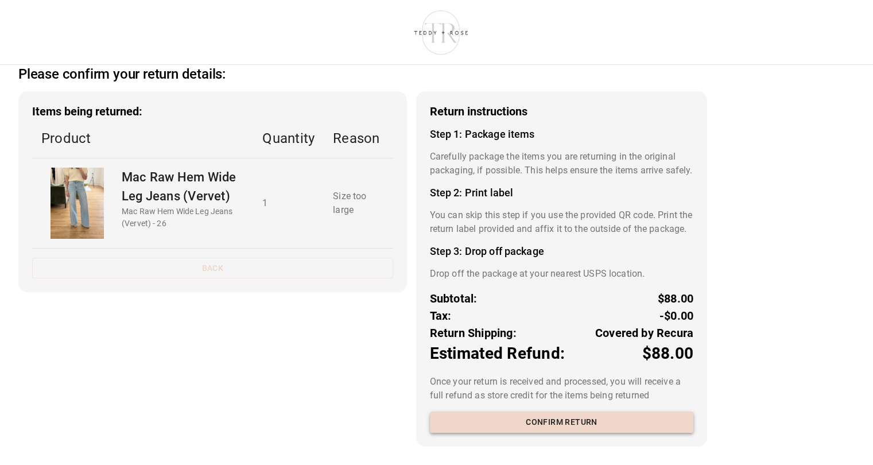 The height and width of the screenshot is (465, 873). I want to click on h4: Step 1: Package items, so click(561, 134).